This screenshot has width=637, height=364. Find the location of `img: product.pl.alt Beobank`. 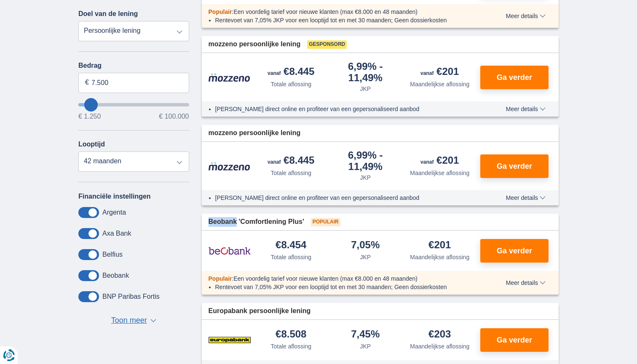

img: product.pl.alt Beobank is located at coordinates (230, 251).